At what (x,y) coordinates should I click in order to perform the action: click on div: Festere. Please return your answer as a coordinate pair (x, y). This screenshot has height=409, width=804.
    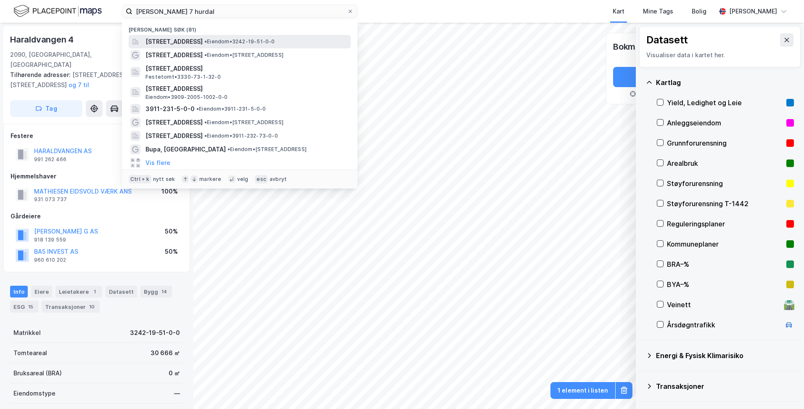
    Looking at the image, I should click on (97, 136).